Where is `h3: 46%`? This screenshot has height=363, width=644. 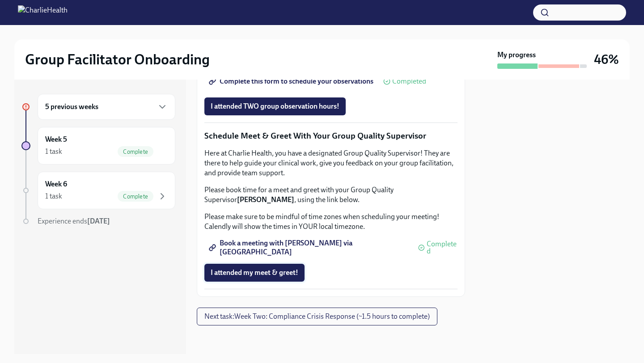
h3: 46% is located at coordinates (606, 60).